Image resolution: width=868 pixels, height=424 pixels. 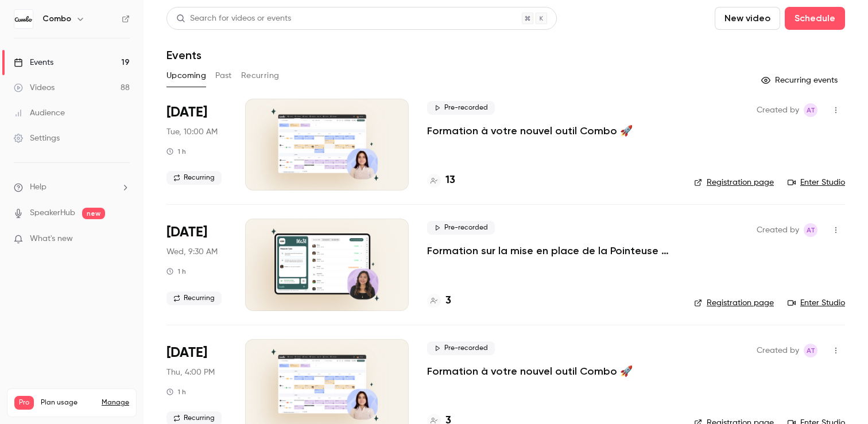 I want to click on span: Help, so click(x=38, y=187).